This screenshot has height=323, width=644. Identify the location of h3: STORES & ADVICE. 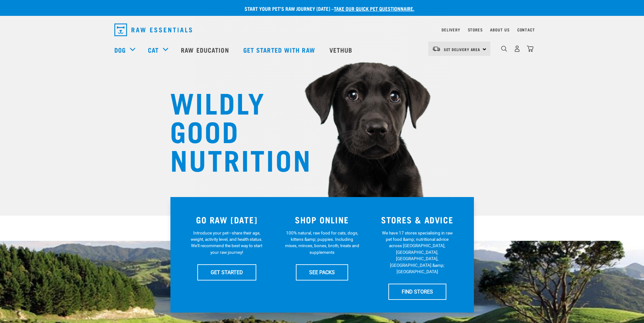
(417, 219).